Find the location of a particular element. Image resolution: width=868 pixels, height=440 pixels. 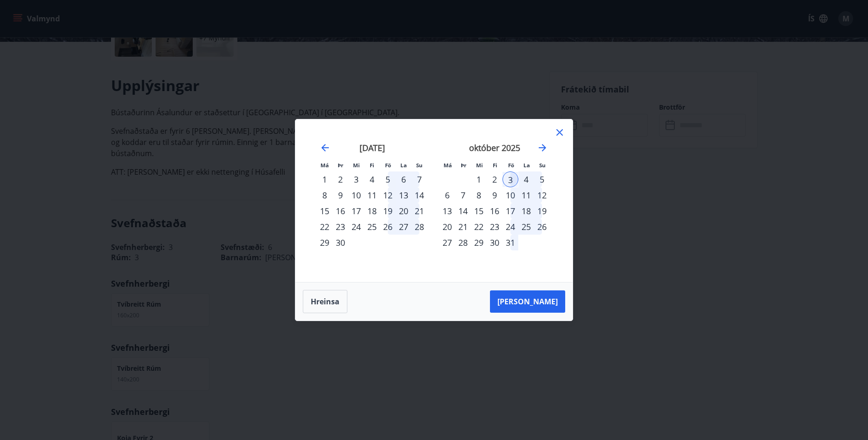

td: Choose þriðjudagur, 2. september 2025 as your check-in date. It’s available. is located at coordinates (340, 179).